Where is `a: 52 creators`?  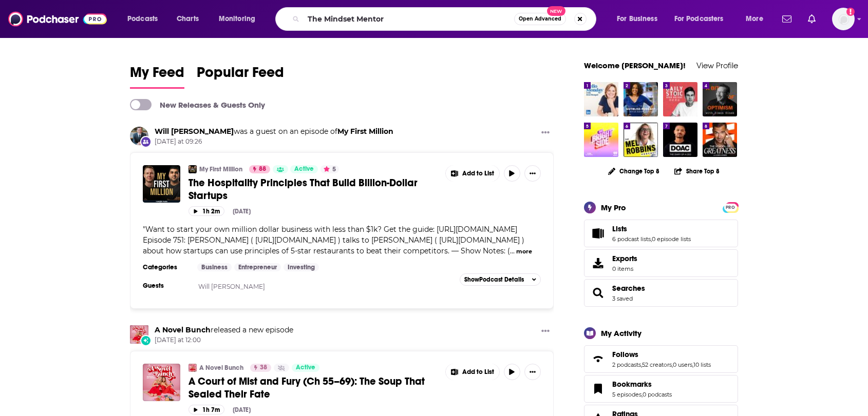 a: 52 creators is located at coordinates (657, 365).